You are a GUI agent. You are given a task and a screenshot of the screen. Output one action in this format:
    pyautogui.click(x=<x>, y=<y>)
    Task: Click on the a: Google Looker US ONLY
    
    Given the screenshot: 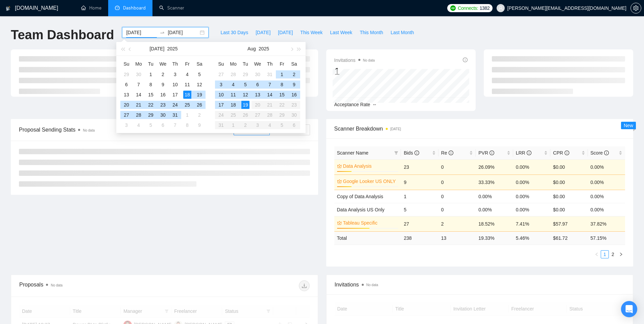 What is the action you would take?
    pyautogui.click(x=370, y=182)
    